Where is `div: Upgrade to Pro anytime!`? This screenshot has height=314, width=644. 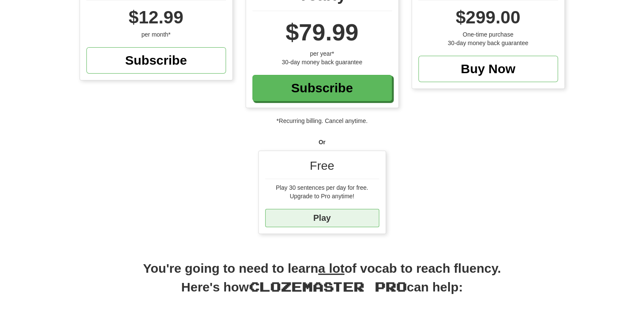
div: Upgrade to Pro anytime! is located at coordinates (323, 196).